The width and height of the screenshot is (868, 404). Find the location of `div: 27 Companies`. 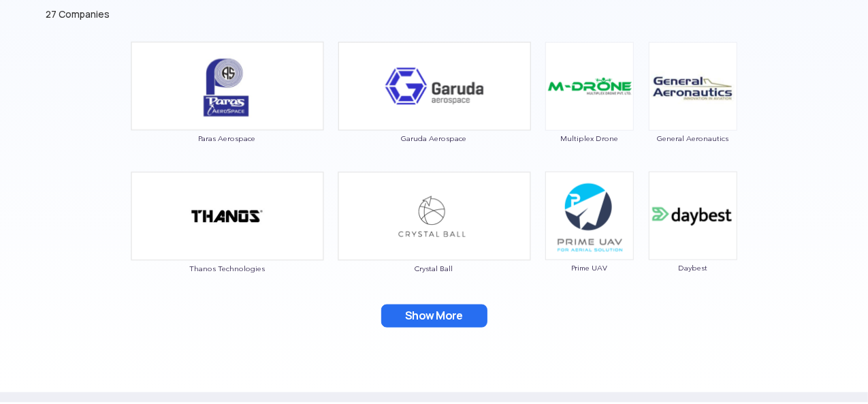

div: 27 Companies is located at coordinates (435, 14).